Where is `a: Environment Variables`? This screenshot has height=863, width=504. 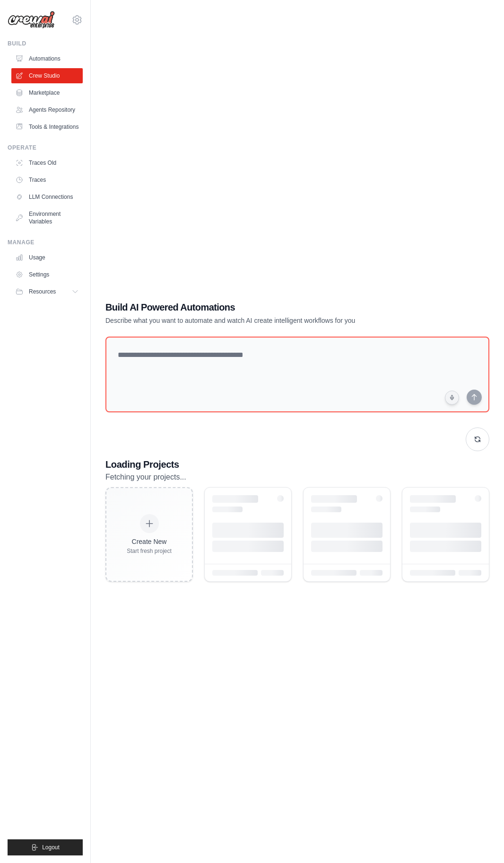 a: Environment Variables is located at coordinates (47, 218).